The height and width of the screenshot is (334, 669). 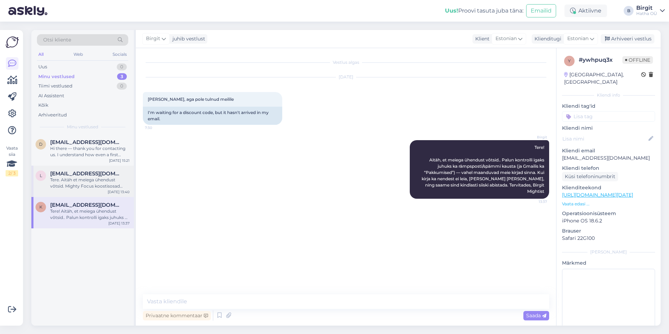 What do you see at coordinates (534, 201) in the screenshot?
I see `span: 13:37` at bounding box center [534, 201].